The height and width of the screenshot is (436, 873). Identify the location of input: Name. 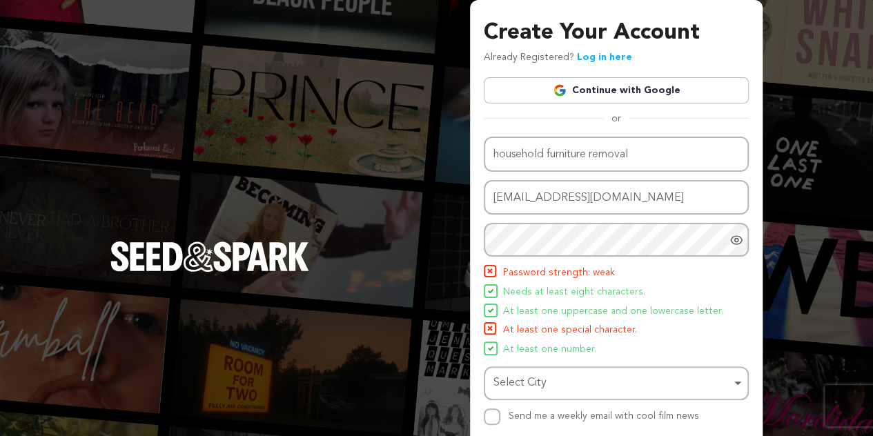
(616, 154).